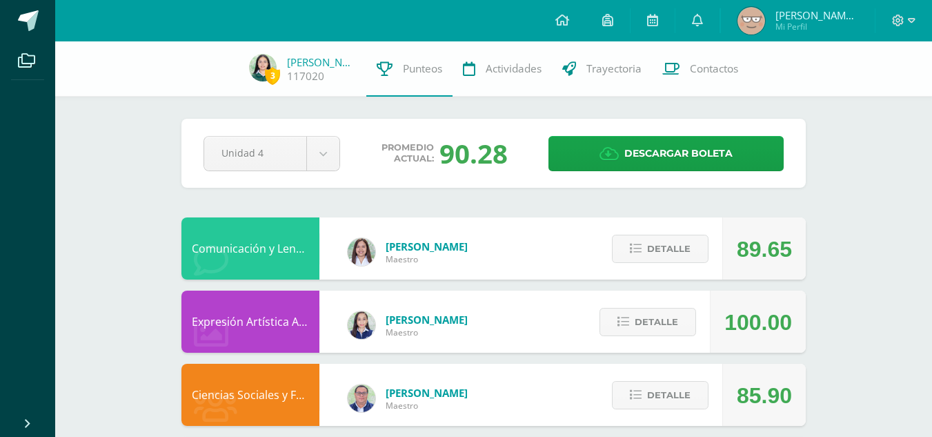  What do you see at coordinates (666, 153) in the screenshot?
I see `a: Descargar boleta` at bounding box center [666, 153].